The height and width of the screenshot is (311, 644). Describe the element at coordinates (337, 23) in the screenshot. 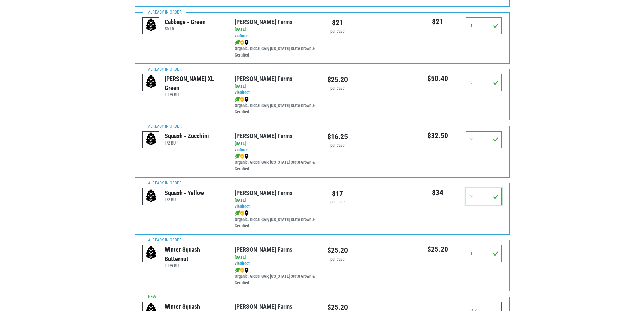

I see `div: $21` at that location.